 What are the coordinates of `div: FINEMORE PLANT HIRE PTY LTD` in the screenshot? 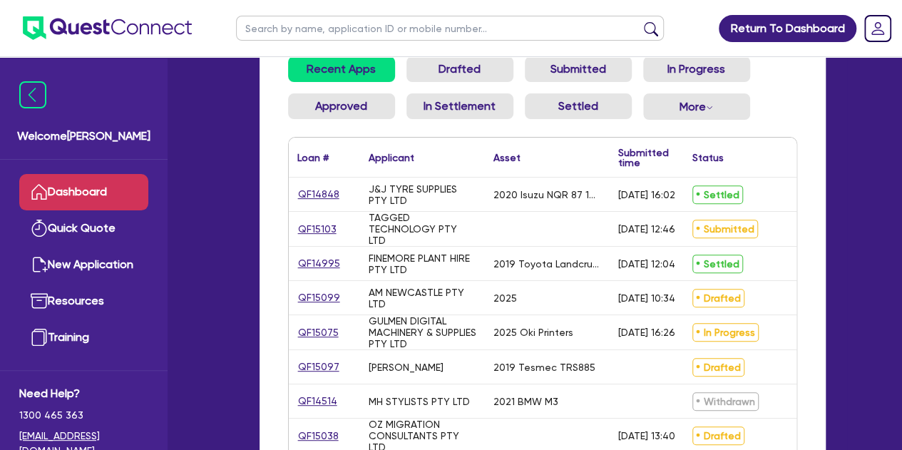 It's located at (422, 264).